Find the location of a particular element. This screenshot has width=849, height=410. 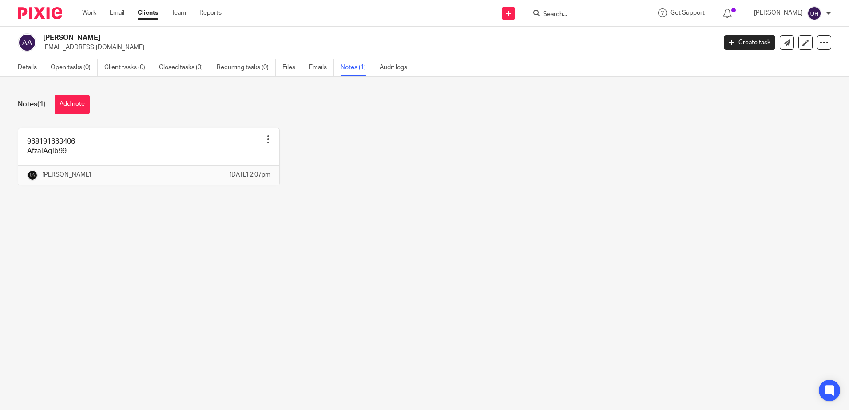

a: Recurring tasks (0) is located at coordinates (246, 67).